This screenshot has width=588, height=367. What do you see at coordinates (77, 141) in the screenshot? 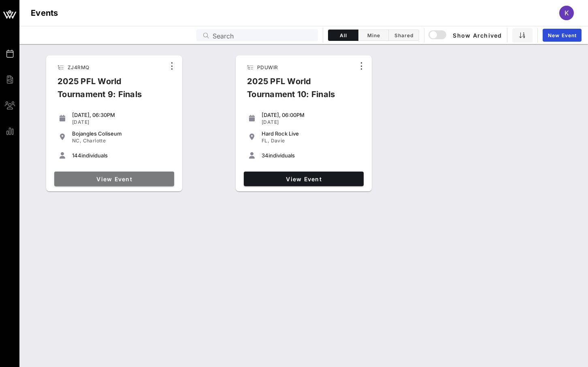
I see `span: NC,` at bounding box center [77, 141].